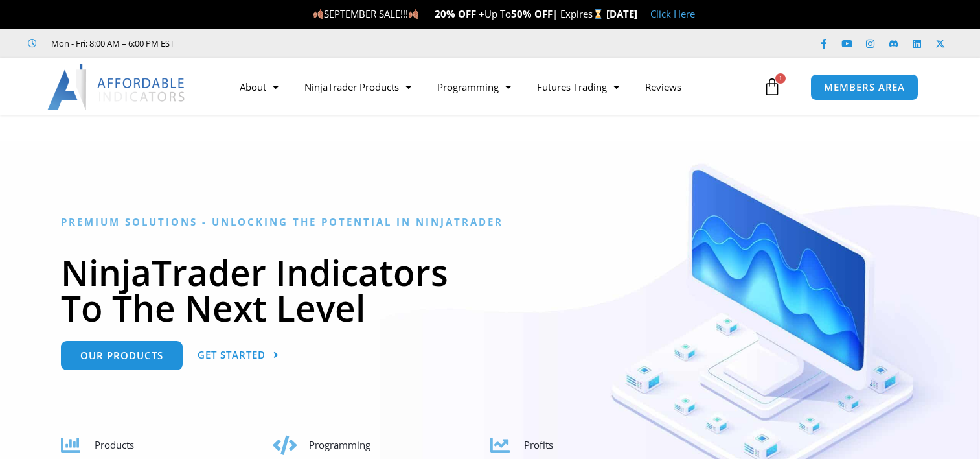 Image resolution: width=980 pixels, height=459 pixels. What do you see at coordinates (239, 355) in the screenshot?
I see `a: Get Started` at bounding box center [239, 355].